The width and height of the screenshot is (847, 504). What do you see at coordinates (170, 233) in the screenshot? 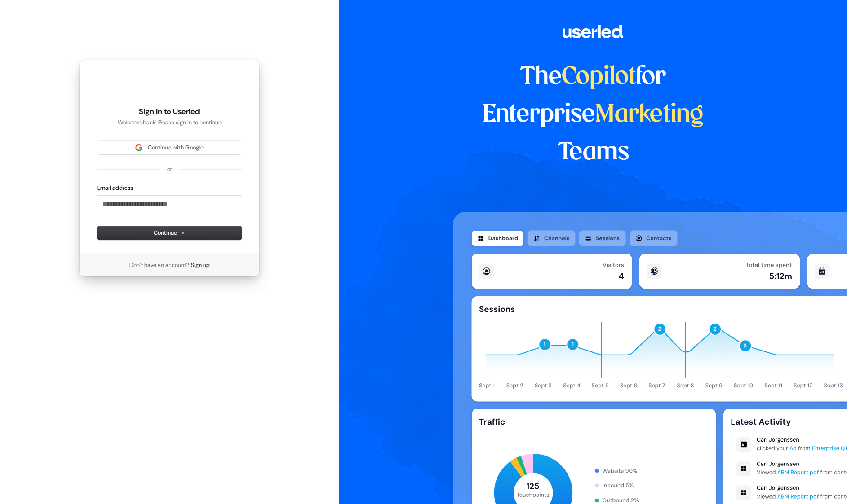
I see `span: Continue` at bounding box center [170, 233].